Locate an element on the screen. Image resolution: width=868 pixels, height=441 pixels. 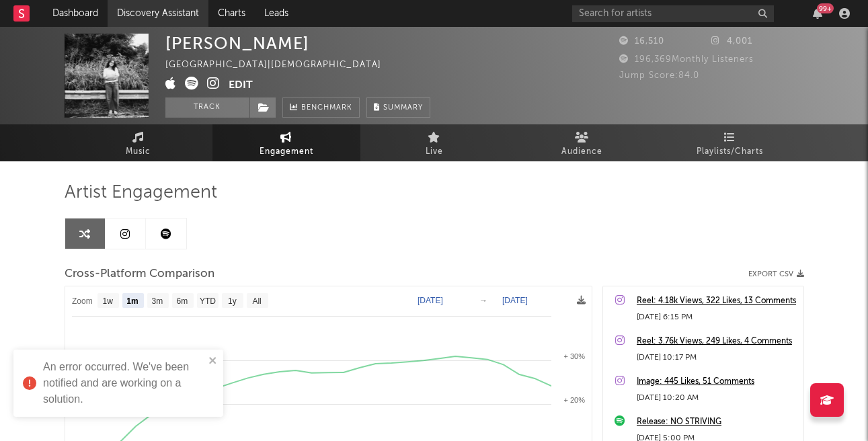
button: Edit is located at coordinates (240, 85).